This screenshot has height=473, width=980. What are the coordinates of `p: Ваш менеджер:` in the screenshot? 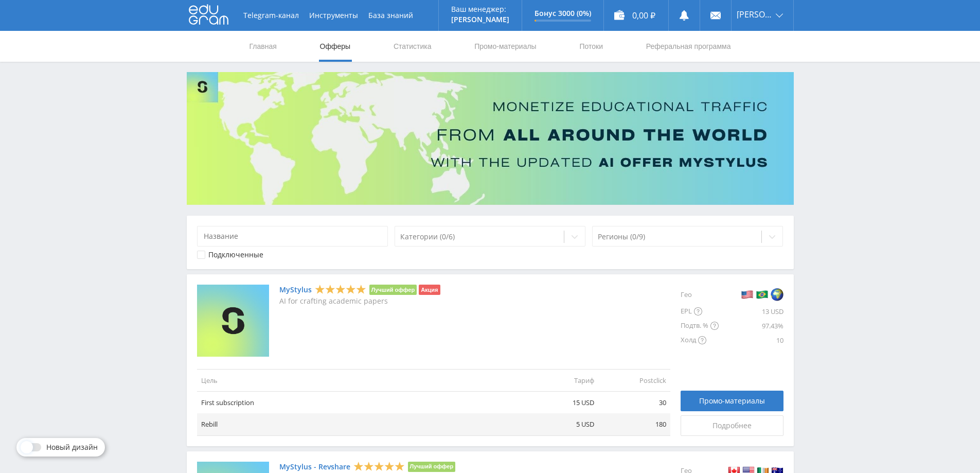 It's located at (480, 9).